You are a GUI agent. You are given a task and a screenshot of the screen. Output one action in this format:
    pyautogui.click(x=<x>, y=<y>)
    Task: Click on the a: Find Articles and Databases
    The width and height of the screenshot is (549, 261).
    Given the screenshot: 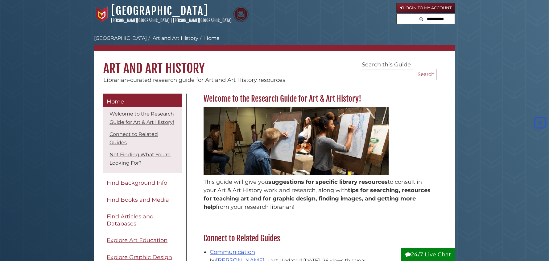 What is the action you would take?
    pyautogui.click(x=142, y=220)
    